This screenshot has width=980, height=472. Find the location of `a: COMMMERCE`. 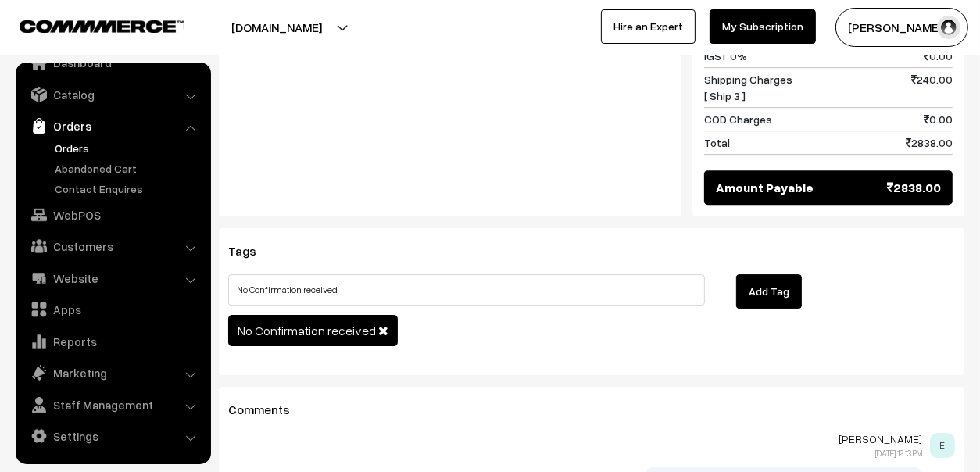

a: COMMMERCE is located at coordinates (87, 25).